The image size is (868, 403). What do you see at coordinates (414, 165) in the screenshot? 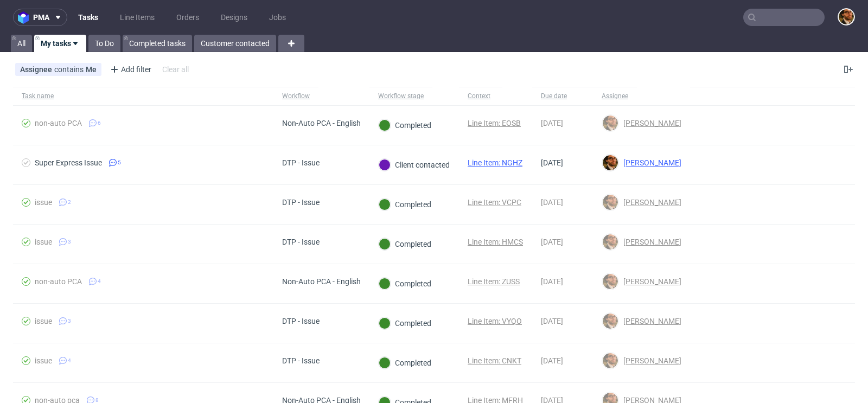
I see `div: Client contacted` at bounding box center [414, 165].